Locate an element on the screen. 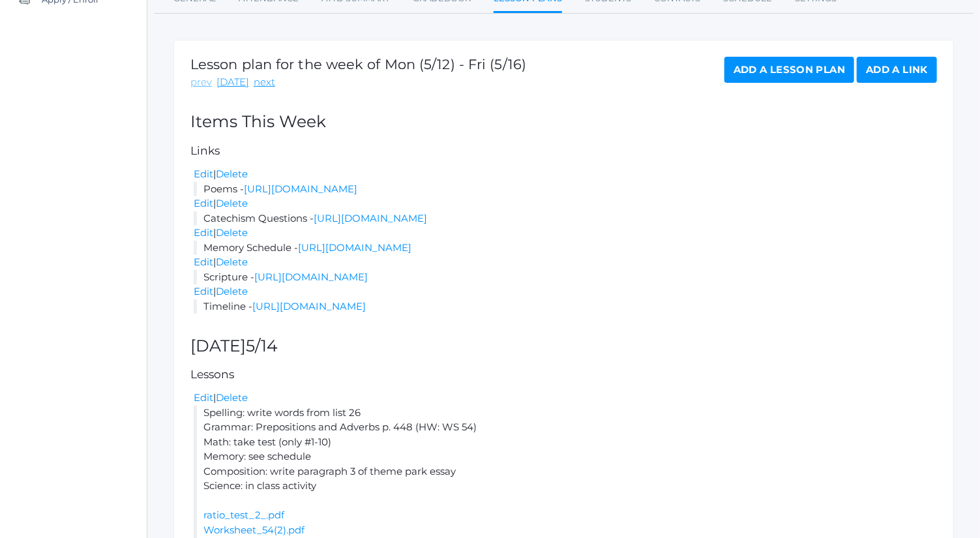 The image size is (980, 538). span: 5/14 is located at coordinates (262, 346).